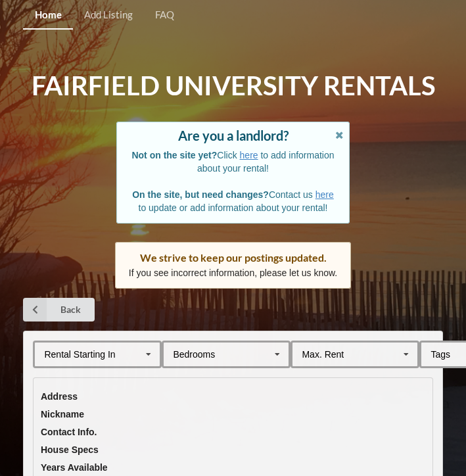 This screenshot has width=466, height=476. Describe the element at coordinates (233, 258) in the screenshot. I see `div: We strive to keep our postings updated.` at that location.